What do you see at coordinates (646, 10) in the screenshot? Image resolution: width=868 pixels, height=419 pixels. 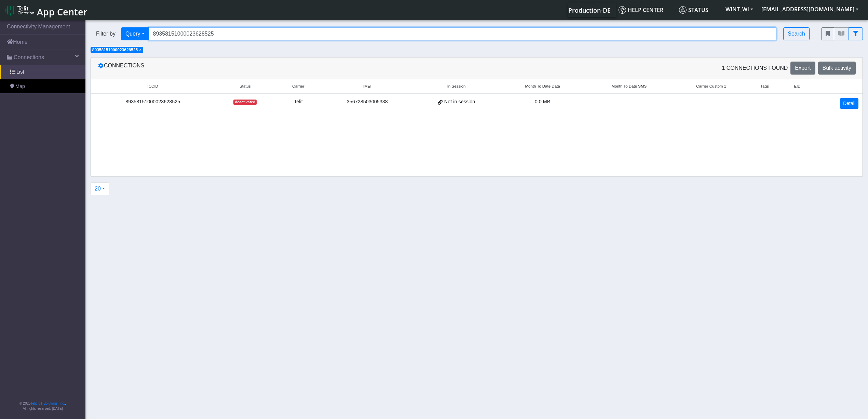 I see `a: Help center` at bounding box center [646, 10].